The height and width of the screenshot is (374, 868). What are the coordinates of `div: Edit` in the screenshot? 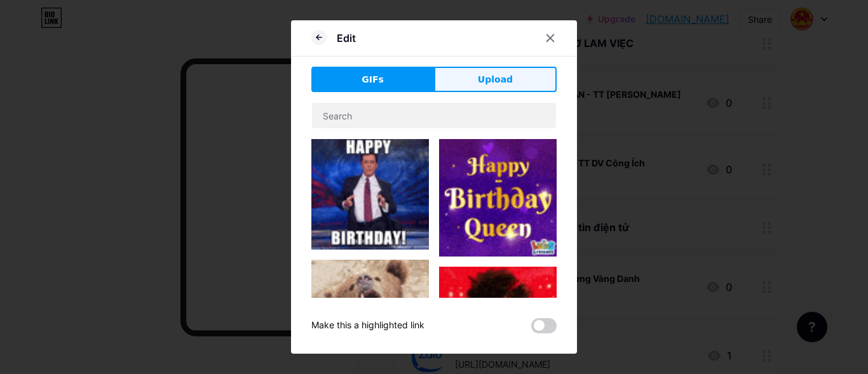 It's located at (346, 38).